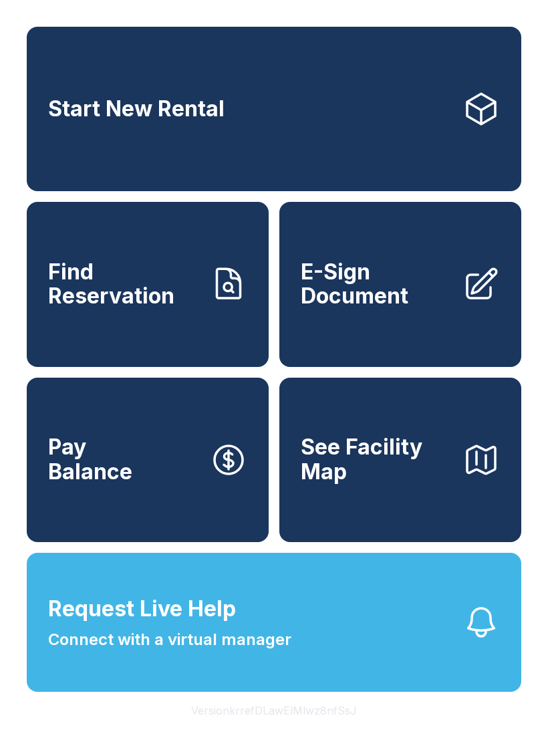 The height and width of the screenshot is (756, 548). What do you see at coordinates (274, 622) in the screenshot?
I see `button: Request Live HelpConnect with a virtual manager` at bounding box center [274, 622].